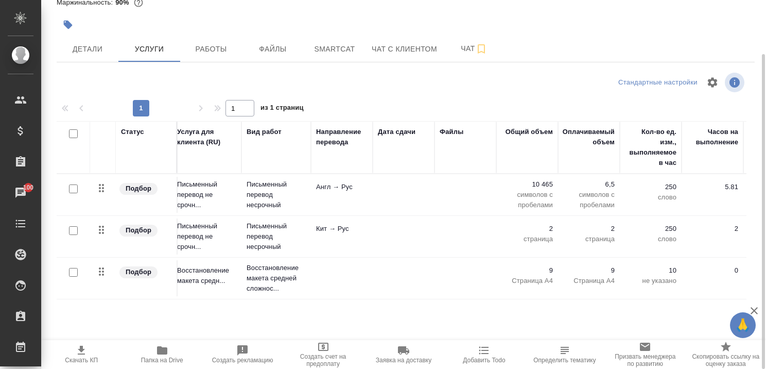 This screenshot has height=369, width=766. Describe the element at coordinates (404, 354) in the screenshot. I see `button: Заявка на доставку` at that location.